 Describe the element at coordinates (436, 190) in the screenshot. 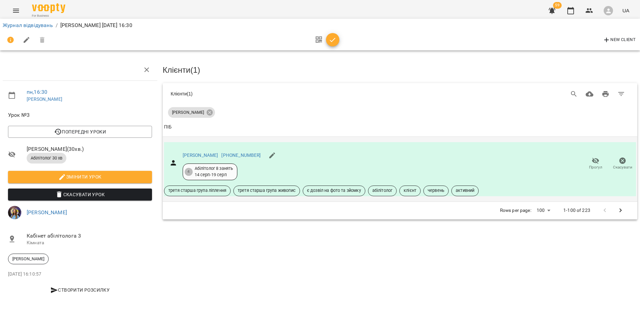

I see `span: червень` at that location.